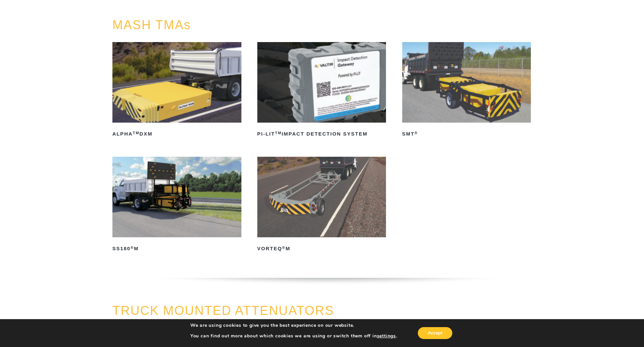 This screenshot has width=644, height=347. What do you see at coordinates (294, 336) in the screenshot?
I see `p: You can find out more about which cookies we are using or switch them off in .` at bounding box center [294, 336].